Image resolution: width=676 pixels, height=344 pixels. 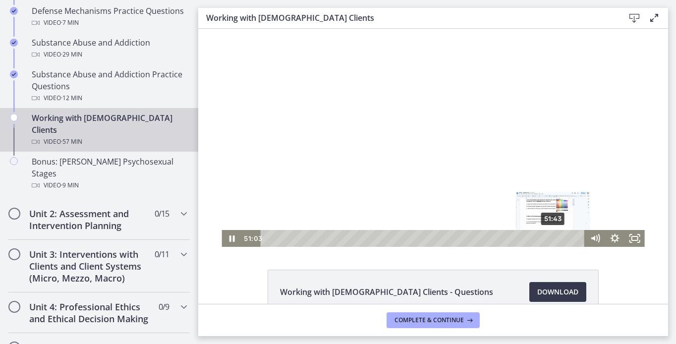 What do you see at coordinates (90, 220) in the screenshot?
I see `h2: Unit 2: Assessment and Intervention Planning` at bounding box center [90, 220].